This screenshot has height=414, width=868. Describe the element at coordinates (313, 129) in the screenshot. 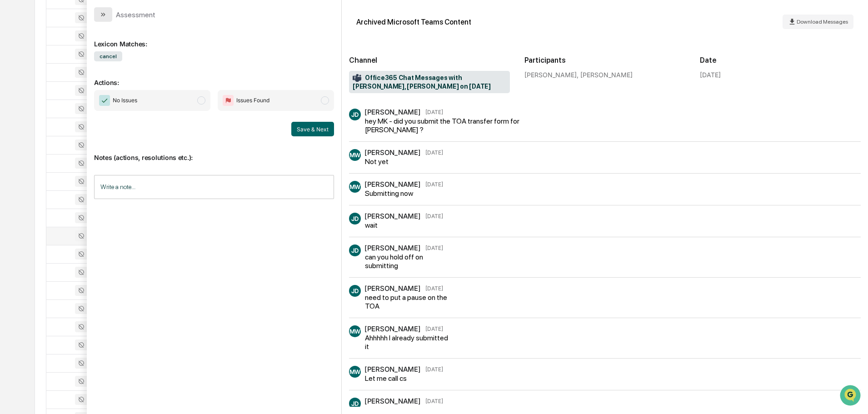

I see `button: Save & Next` at that location.